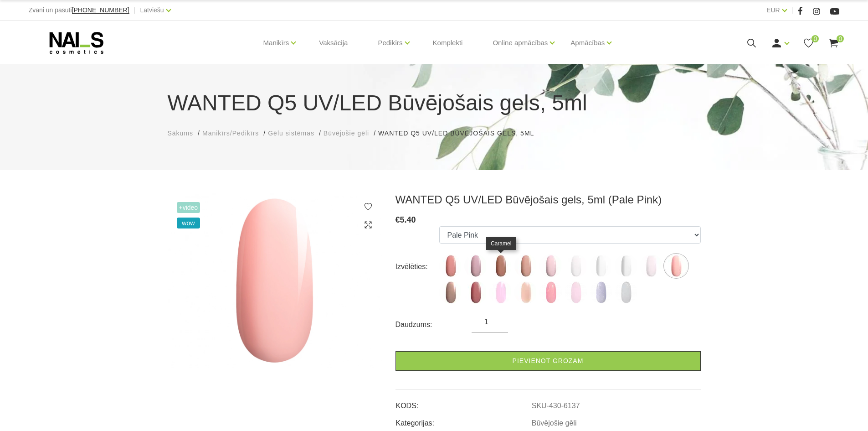 The height and width of the screenshot is (431, 868). Describe the element at coordinates (588, 43) in the screenshot. I see `a: Apmācības` at that location.